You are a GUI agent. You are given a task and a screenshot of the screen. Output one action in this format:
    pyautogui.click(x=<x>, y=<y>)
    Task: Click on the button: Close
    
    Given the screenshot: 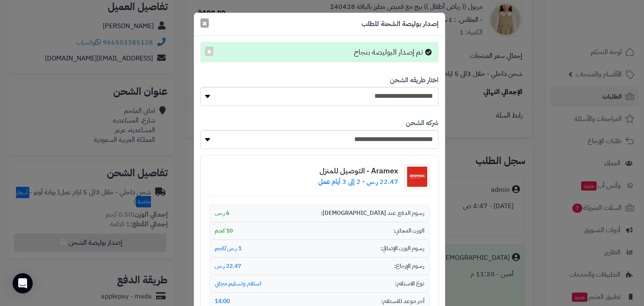 What is the action you would take?
    pyautogui.click(x=205, y=23)
    